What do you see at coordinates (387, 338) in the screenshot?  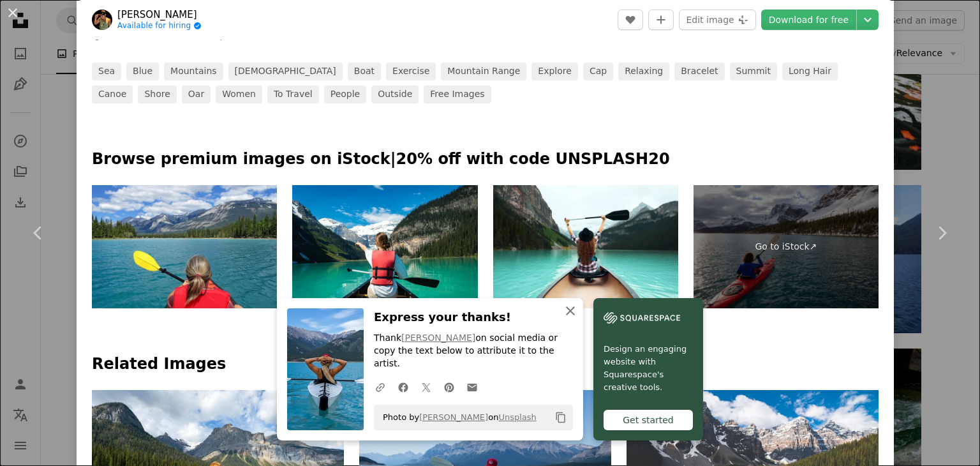 I see `font: Thank` at bounding box center [387, 338].